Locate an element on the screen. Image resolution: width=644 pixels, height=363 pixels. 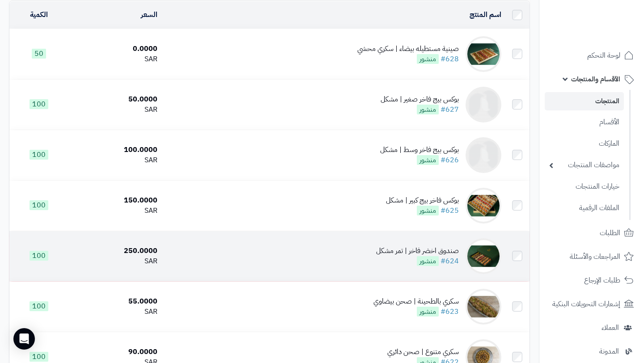
div: 55.0000 is located at coordinates (114, 301).